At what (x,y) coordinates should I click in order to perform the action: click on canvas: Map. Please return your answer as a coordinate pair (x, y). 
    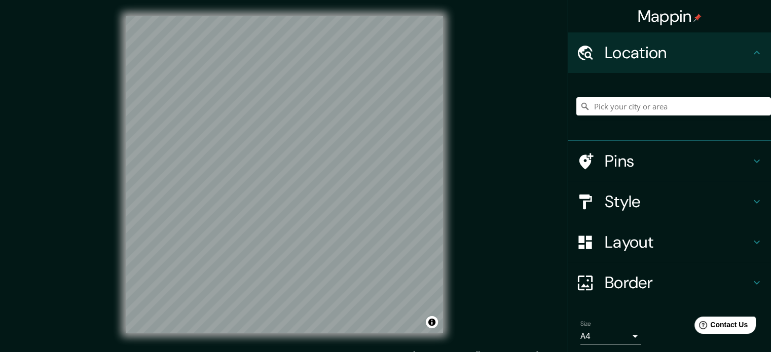
    Looking at the image, I should click on (284, 175).